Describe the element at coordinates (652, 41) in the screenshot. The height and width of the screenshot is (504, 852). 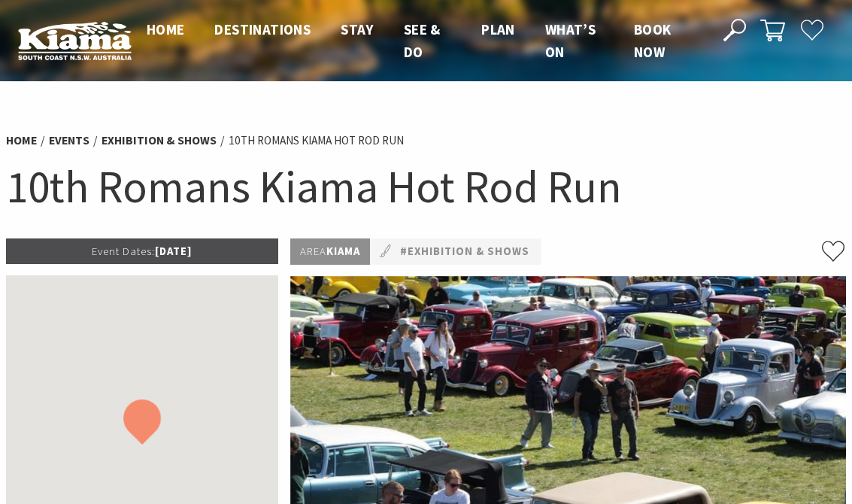
I see `span: Book now` at that location.